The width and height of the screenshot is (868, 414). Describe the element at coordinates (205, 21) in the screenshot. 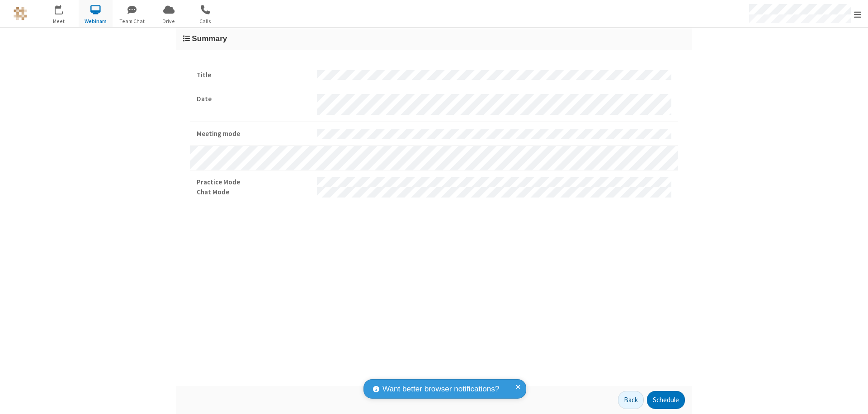

I see `span: Calls` at that location.